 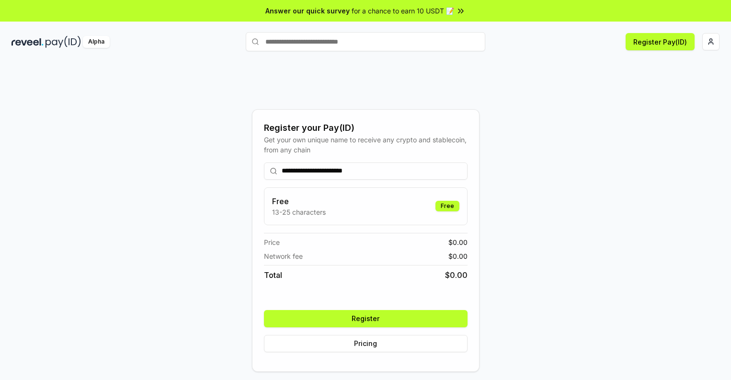 I want to click on span: Answer our quick survey, so click(x=307, y=11).